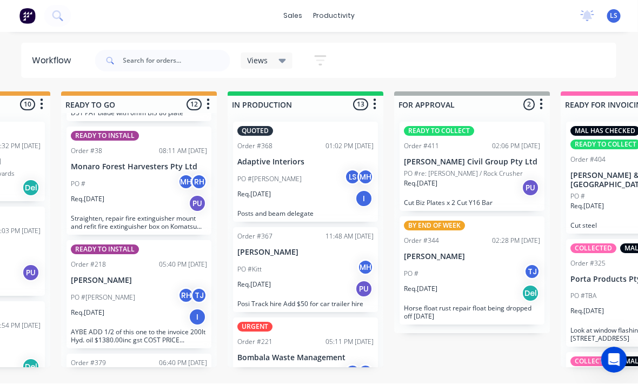 The height and width of the screenshot is (384, 638). I want to click on span: Views, so click(258, 61).